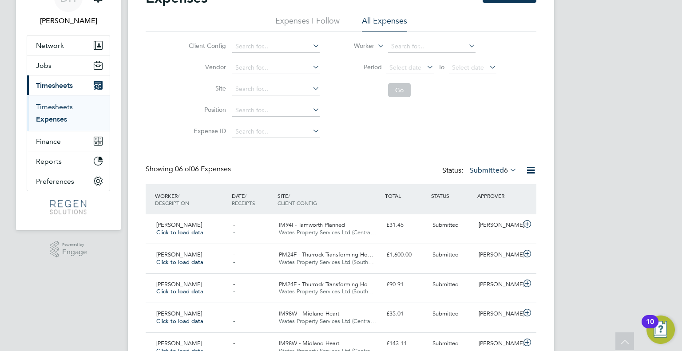  I want to click on span: IM94I - Tamworth Planned, so click(311, 225).